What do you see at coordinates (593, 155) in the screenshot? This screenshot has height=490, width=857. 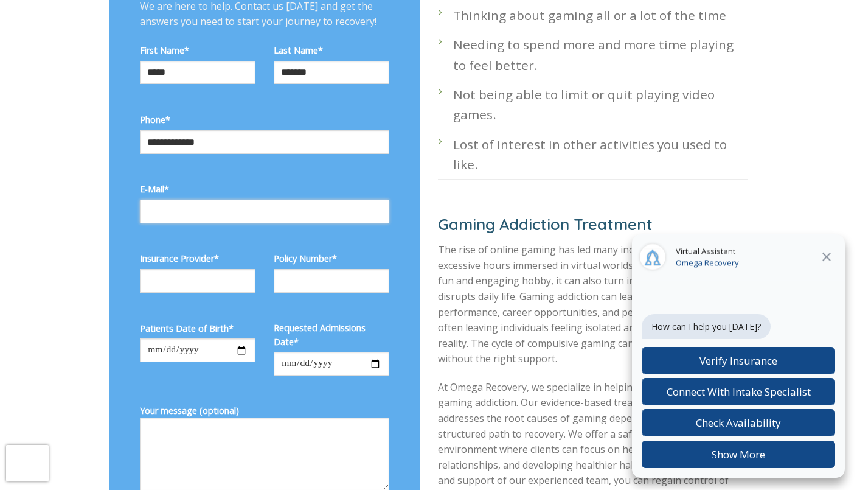 I see `li: Lost of interest in other activities you used to like.` at bounding box center [593, 155].